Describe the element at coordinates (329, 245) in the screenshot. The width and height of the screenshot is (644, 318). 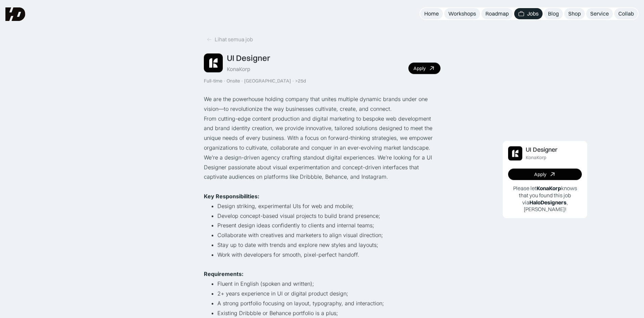
I see `li: Stay up to date with trends and explore new styles and layouts;` at that location.